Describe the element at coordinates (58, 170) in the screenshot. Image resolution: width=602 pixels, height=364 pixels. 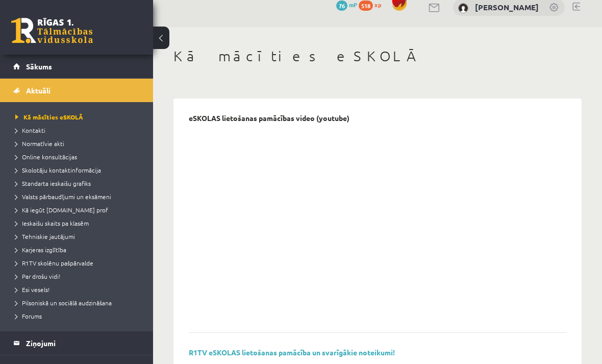
I see `span: Skolotāju kontaktinformācija` at that location.